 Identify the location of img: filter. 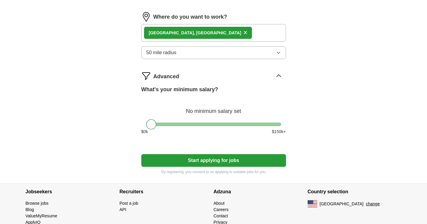
(146, 76).